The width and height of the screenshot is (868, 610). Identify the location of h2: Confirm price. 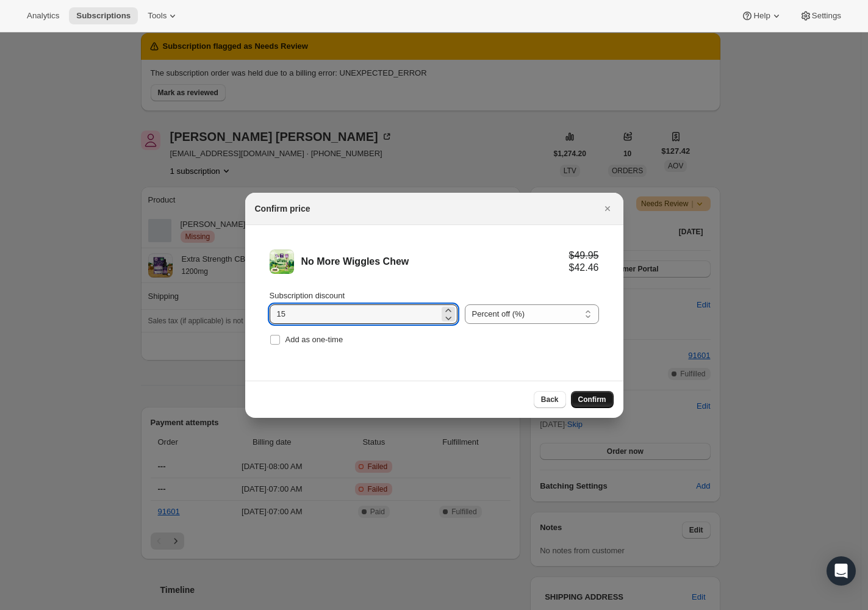
(282, 208).